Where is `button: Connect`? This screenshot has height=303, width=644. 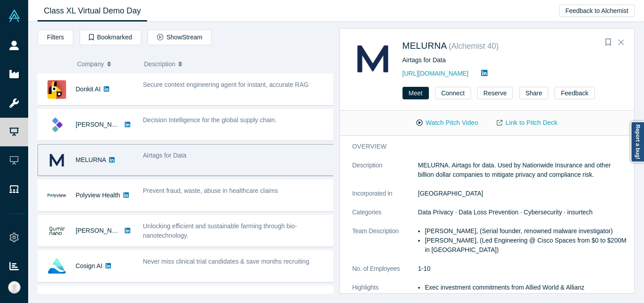 button: Connect is located at coordinates (453, 93).